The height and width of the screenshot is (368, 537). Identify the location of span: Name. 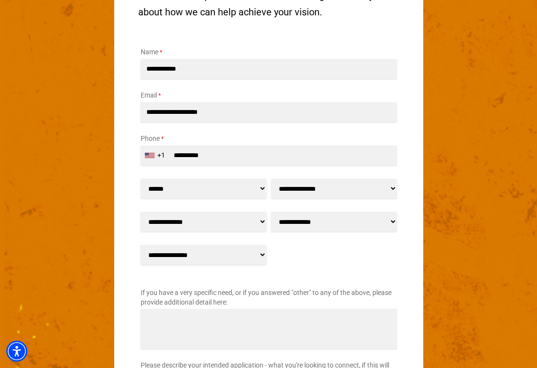
(149, 52).